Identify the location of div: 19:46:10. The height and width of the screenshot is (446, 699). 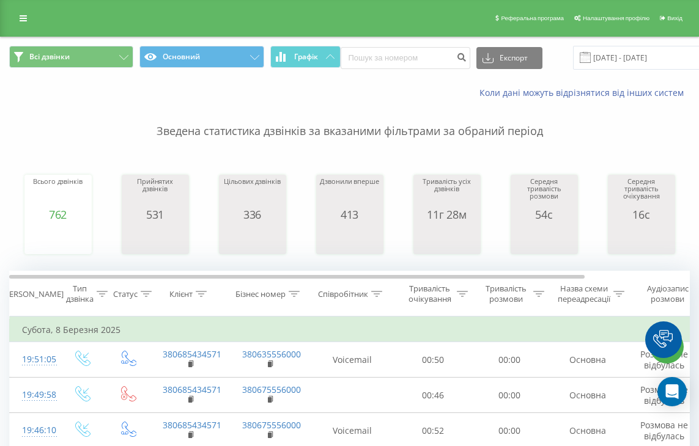
(34, 430).